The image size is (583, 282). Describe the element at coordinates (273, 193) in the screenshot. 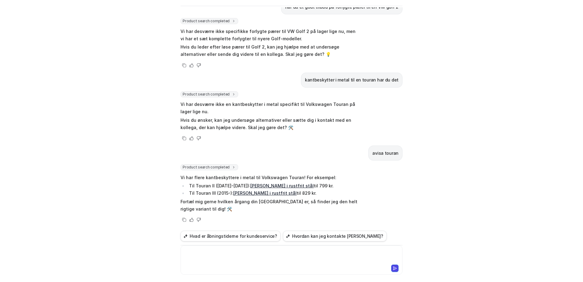

I see `li: Til Touran III (2015-): til 829 kr.` at that location.